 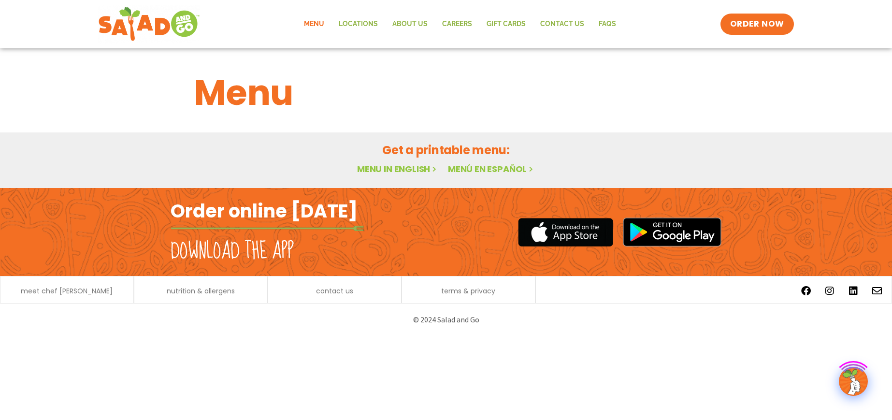 What do you see at coordinates (562, 24) in the screenshot?
I see `a: Contact Us` at bounding box center [562, 24].